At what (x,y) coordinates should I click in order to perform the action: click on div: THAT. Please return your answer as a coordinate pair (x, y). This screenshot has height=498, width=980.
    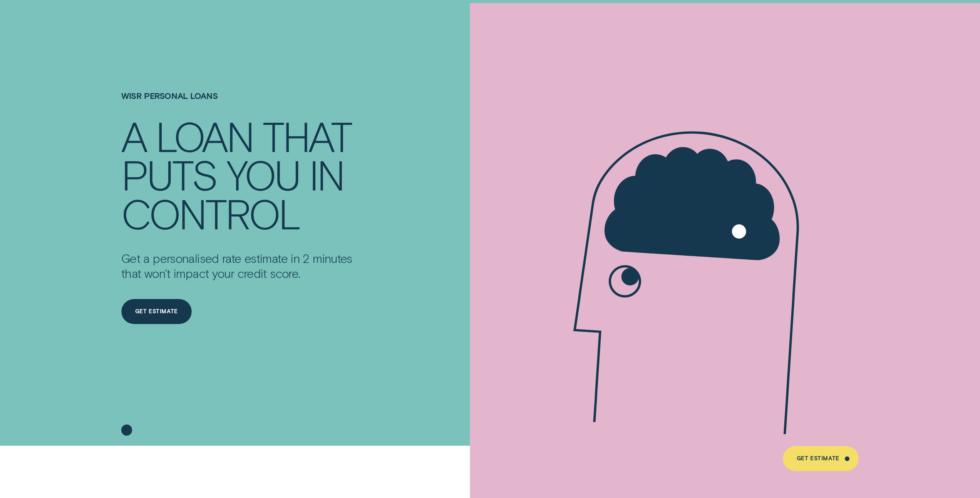
    Looking at the image, I should click on (307, 135).